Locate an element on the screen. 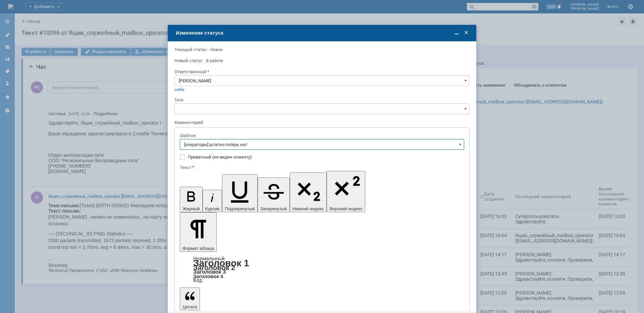  label: Новый статус: is located at coordinates (189, 60).